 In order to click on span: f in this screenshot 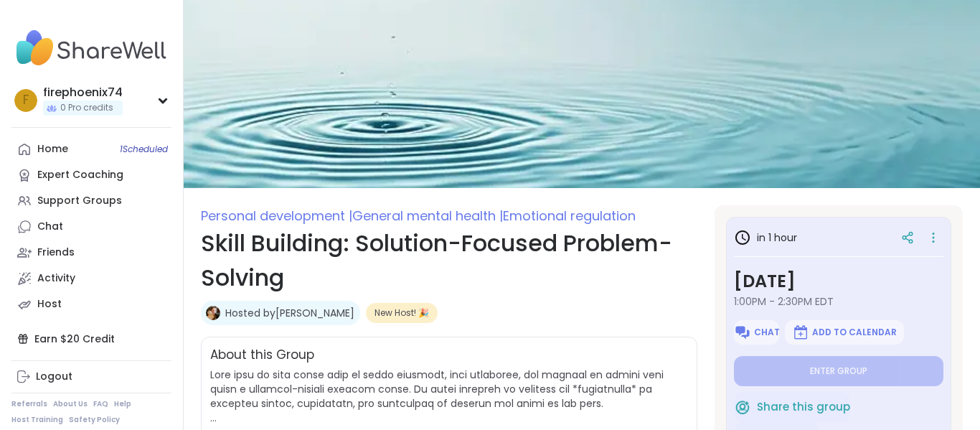, I will do `click(26, 100)`.